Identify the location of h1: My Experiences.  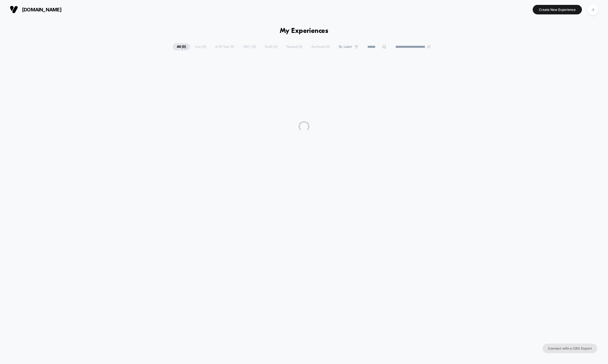
(304, 31).